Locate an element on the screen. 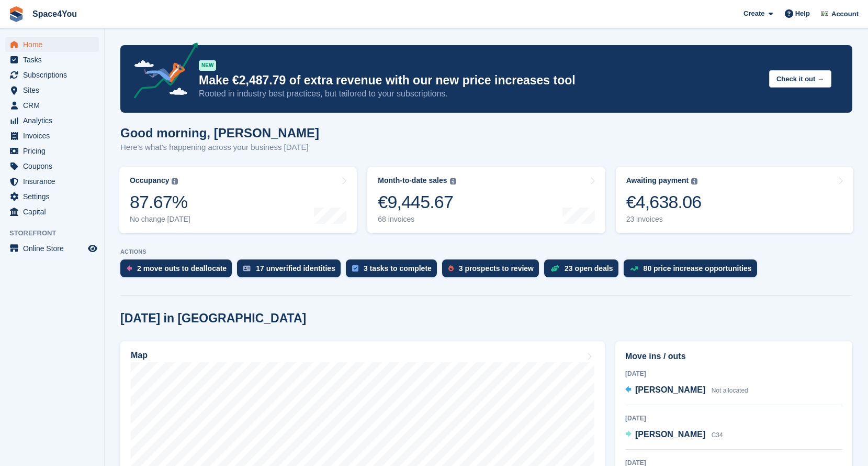 The width and height of the screenshot is (868, 466). a: Awaiting payment €4,638.06 23 invoices is located at coordinates (735, 200).